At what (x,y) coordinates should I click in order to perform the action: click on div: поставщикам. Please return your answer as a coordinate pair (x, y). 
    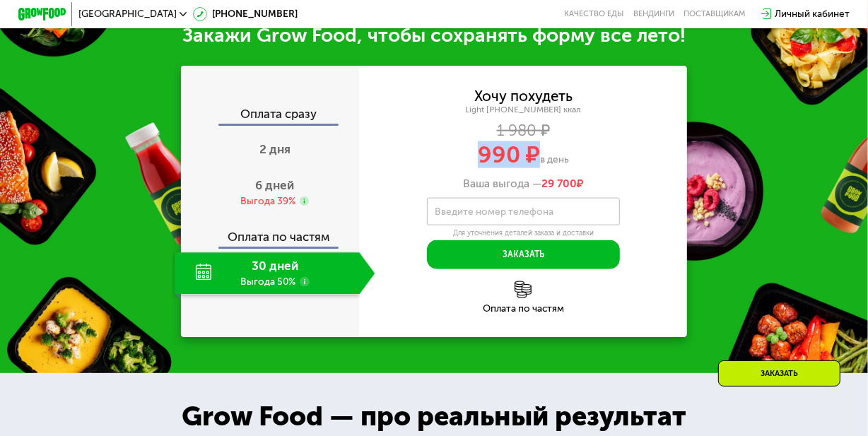
    Looking at the image, I should click on (715, 14).